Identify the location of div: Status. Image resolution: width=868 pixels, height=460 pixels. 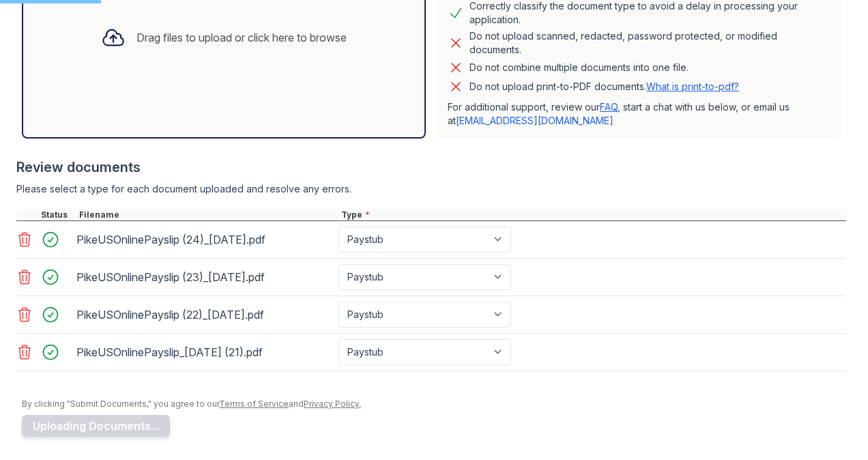
(57, 215).